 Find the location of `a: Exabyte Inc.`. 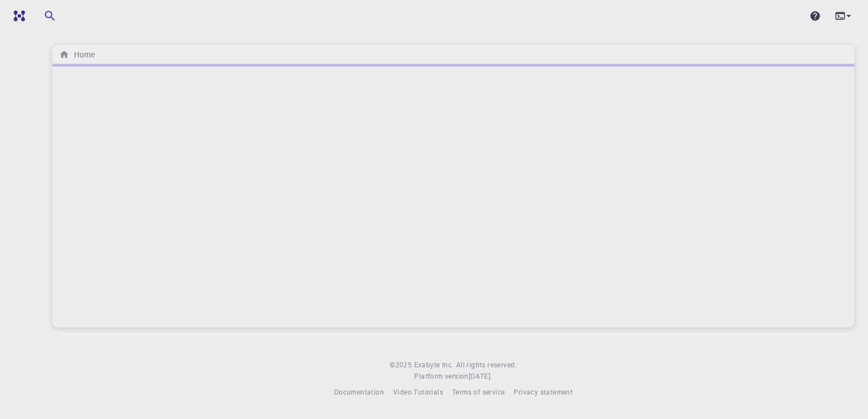

a: Exabyte Inc. is located at coordinates (434, 366).